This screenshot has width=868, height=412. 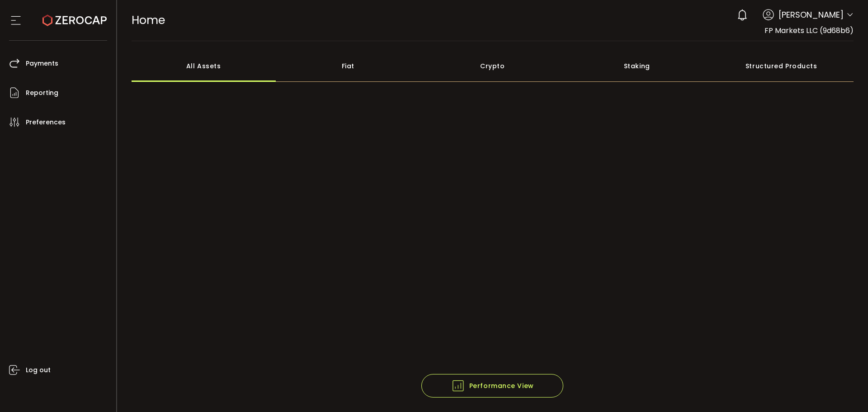 What do you see at coordinates (637, 66) in the screenshot?
I see `div: Staking` at bounding box center [637, 66].